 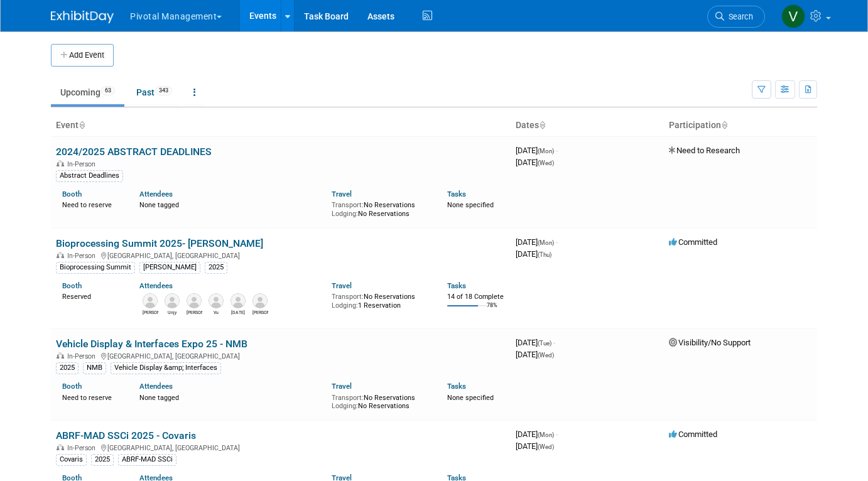 I want to click on a: Sort by Start Date, so click(x=542, y=125).